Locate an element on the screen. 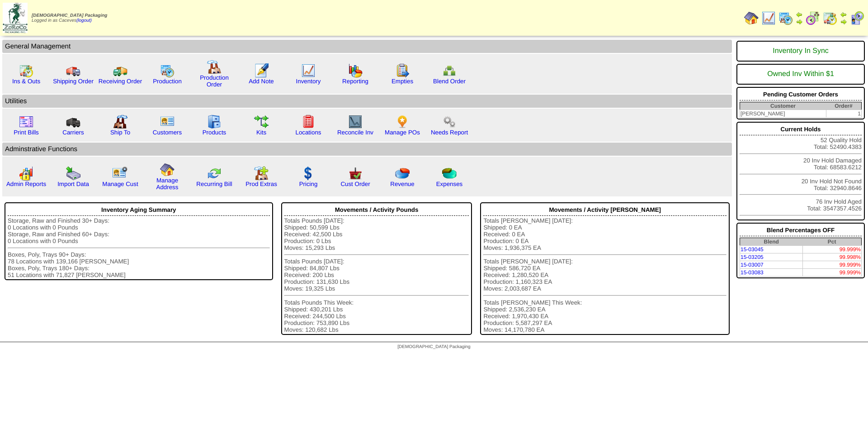 The image size is (868, 425). img: workflow.png is located at coordinates (450, 122).